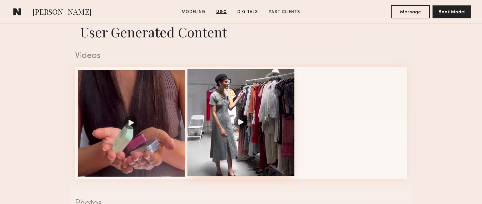 The height and width of the screenshot is (204, 482). Describe the element at coordinates (452, 11) in the screenshot. I see `a: Book Model` at that location.